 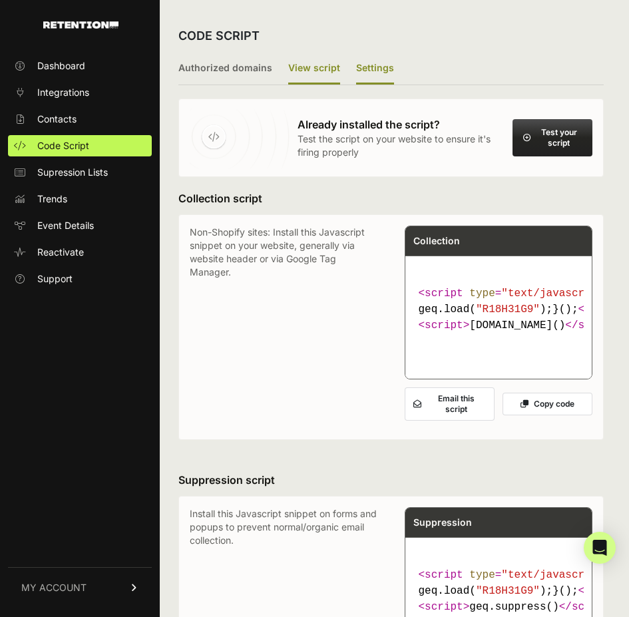 I want to click on p: Test the script on your website to ensure it's firing properly, so click(x=401, y=146).